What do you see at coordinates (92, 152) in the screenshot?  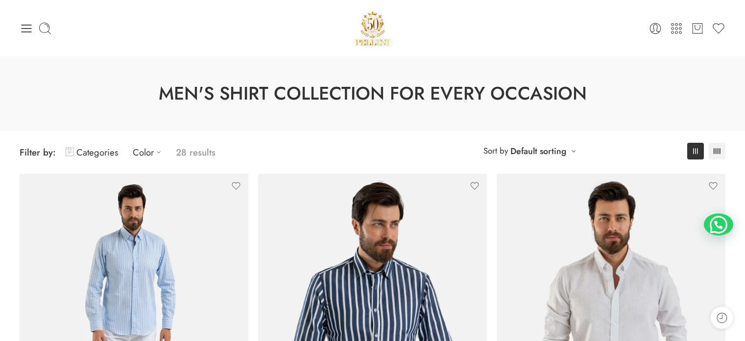 I see `a: Categories` at bounding box center [92, 152].